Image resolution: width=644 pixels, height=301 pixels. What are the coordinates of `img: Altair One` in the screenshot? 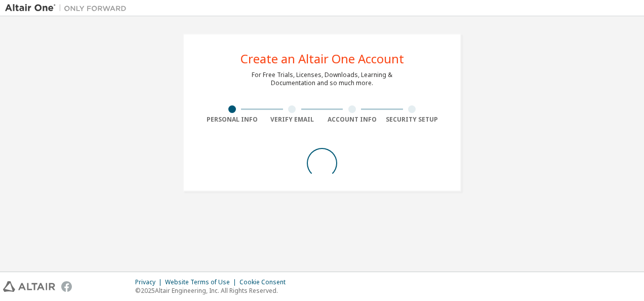 It's located at (68, 8).